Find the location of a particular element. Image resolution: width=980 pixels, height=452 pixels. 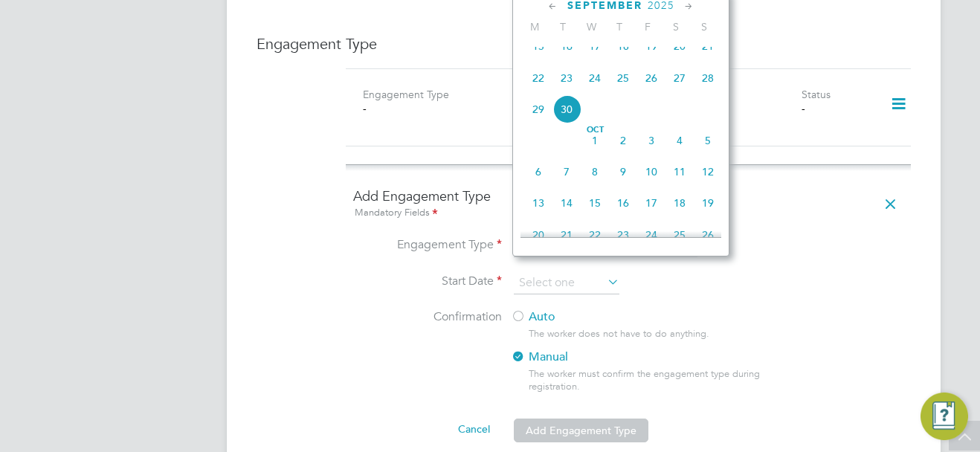

span: 6 is located at coordinates (539, 172).